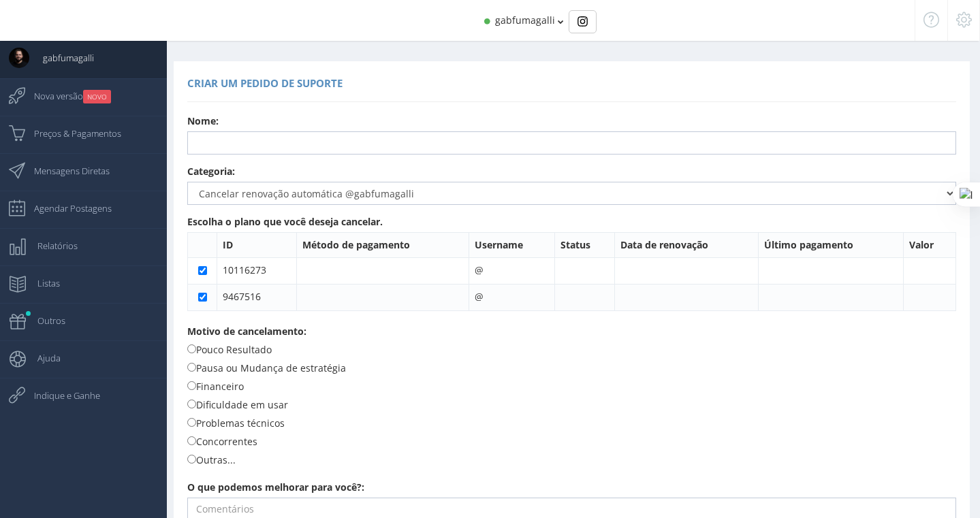 The image size is (980, 518). What do you see at coordinates (191, 440) in the screenshot?
I see `input: Concorrentes` at bounding box center [191, 440].